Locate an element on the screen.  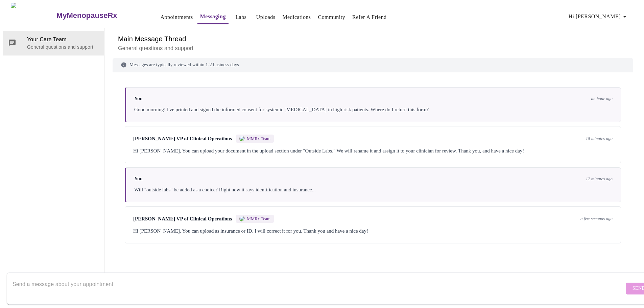
button: Uploads is located at coordinates (266, 17).